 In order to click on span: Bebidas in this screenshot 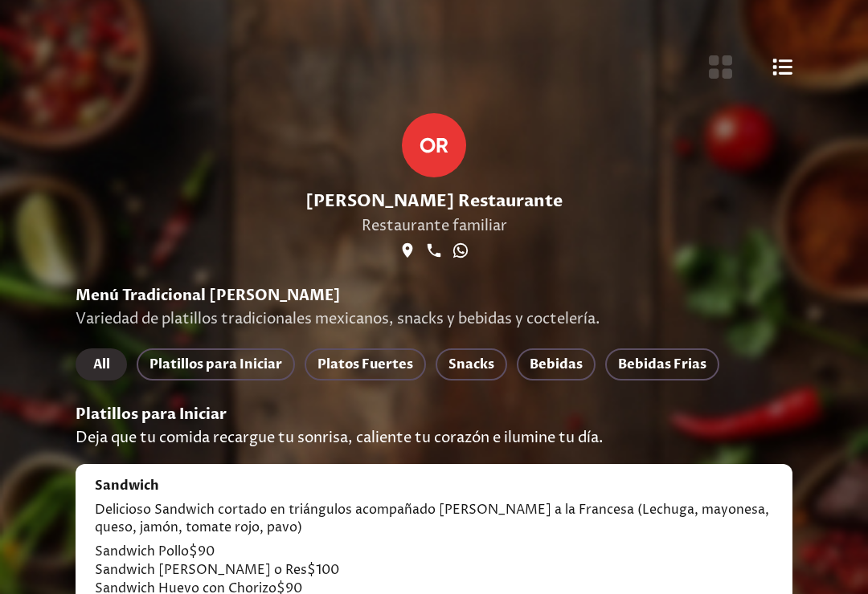, I will do `click(556, 365)`.